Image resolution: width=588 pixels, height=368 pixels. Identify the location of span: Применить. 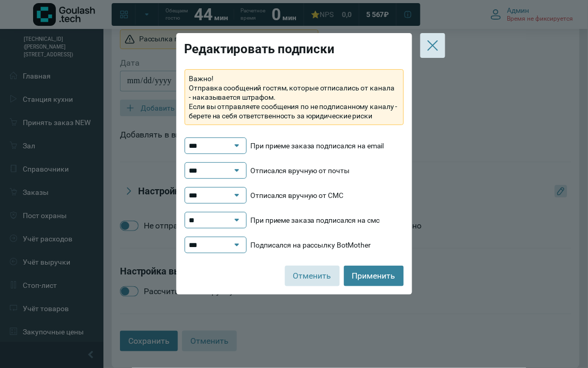
(374, 276).